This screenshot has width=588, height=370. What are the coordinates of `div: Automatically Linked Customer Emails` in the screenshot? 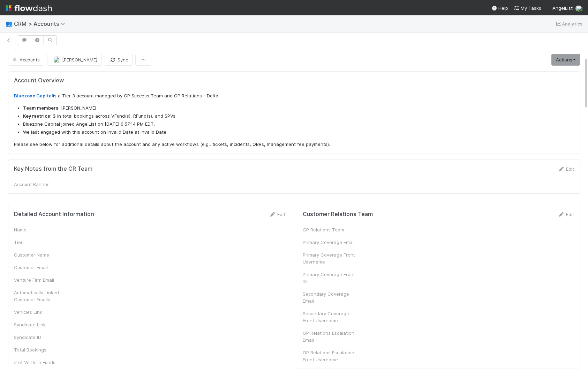 It's located at (40, 296).